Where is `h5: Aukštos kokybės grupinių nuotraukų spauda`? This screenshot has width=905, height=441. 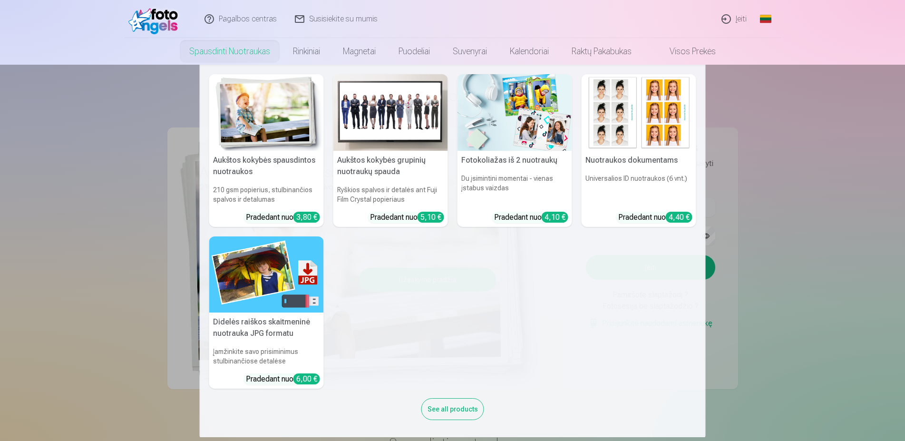 h5: Aukštos kokybės grupinių nuotraukų spauda is located at coordinates (390, 166).